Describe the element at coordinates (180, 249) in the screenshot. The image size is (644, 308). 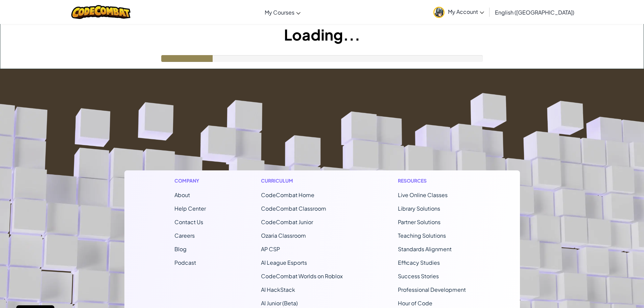
I see `a: Blog` at that location.